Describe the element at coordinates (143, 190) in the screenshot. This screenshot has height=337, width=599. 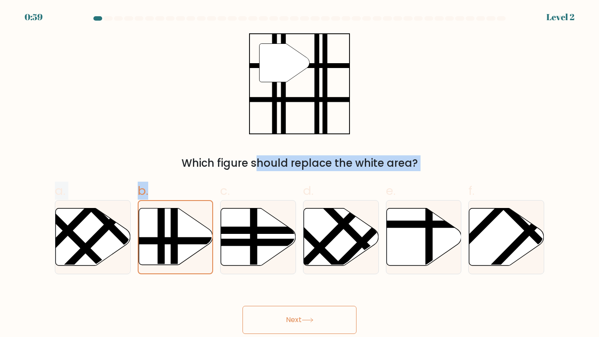
I see `span: b.` at that location.